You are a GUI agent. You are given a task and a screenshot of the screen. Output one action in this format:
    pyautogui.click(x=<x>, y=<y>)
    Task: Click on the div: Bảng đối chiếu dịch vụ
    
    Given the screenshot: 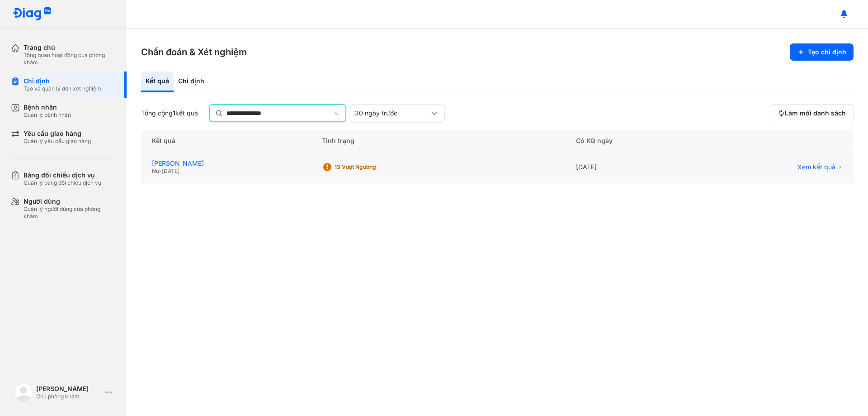 What is the action you would take?
    pyautogui.click(x=62, y=175)
    